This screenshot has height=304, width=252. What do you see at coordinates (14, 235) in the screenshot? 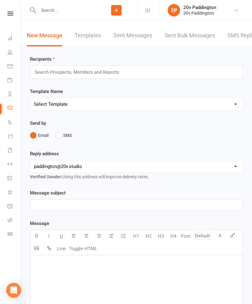
I see `a: Class kiosk mode` at bounding box center [14, 235].